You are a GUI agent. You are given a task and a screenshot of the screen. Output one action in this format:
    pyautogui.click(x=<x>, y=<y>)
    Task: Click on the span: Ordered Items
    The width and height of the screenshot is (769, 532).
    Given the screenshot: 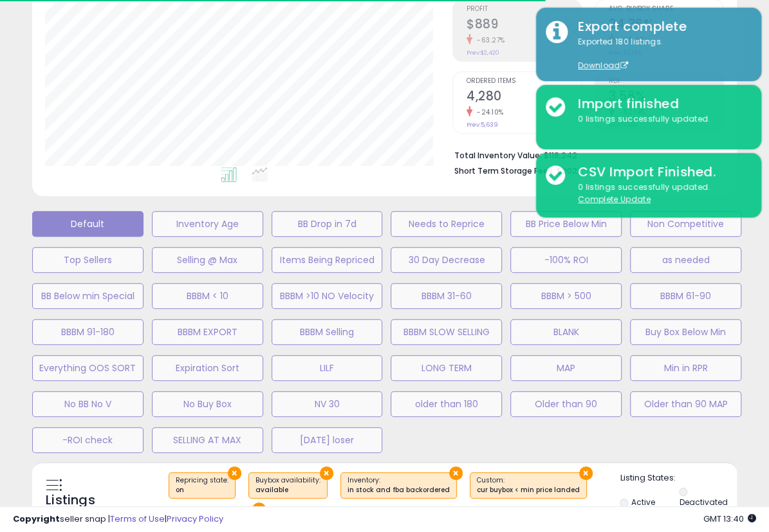 What is the action you would take?
    pyautogui.click(x=524, y=81)
    